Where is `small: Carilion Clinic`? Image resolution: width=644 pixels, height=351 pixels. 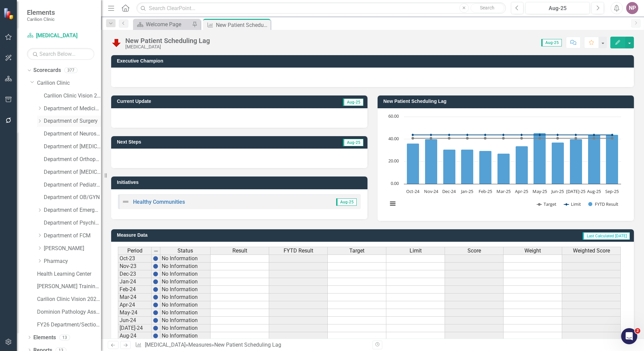
small: Carilion Clinic is located at coordinates (40, 19).